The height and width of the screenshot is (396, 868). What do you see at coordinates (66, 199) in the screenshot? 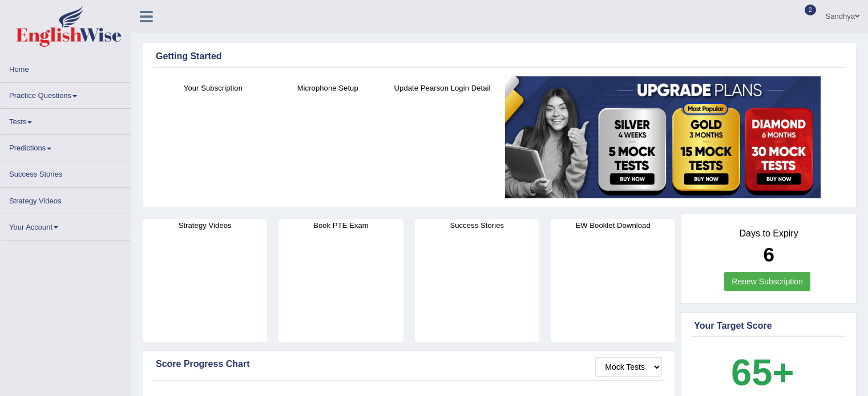
I see `a: Strategy Videos` at bounding box center [66, 199].